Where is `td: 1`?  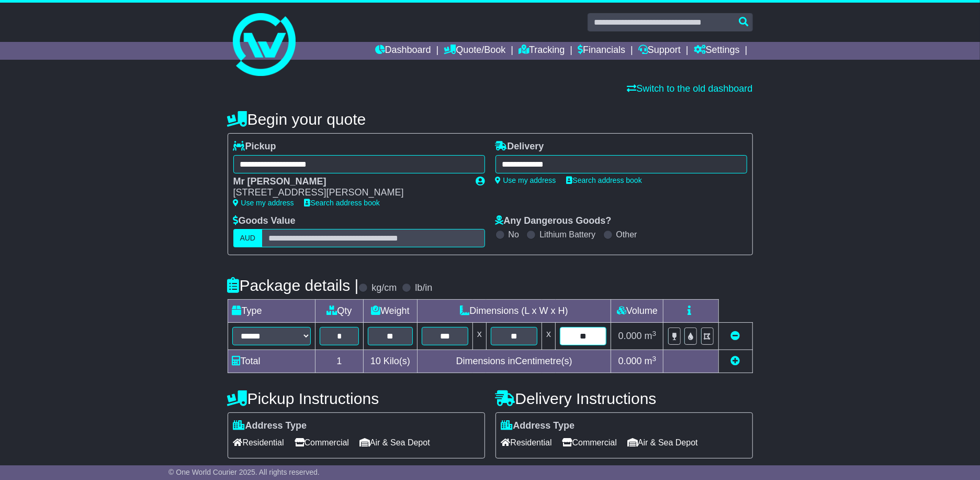 td: 1 is located at coordinates (339, 361).